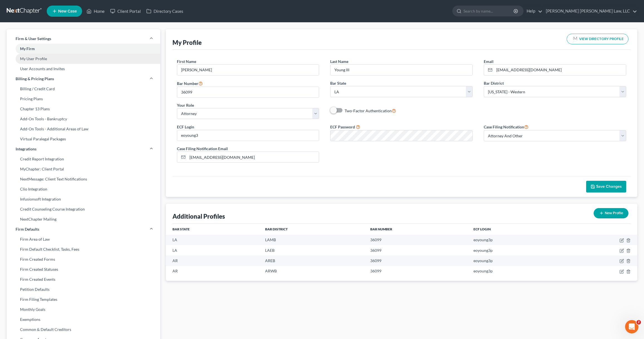 This screenshot has width=644, height=339. Describe the element at coordinates (84, 239) in the screenshot. I see `a: Firm Area of Law` at that location.